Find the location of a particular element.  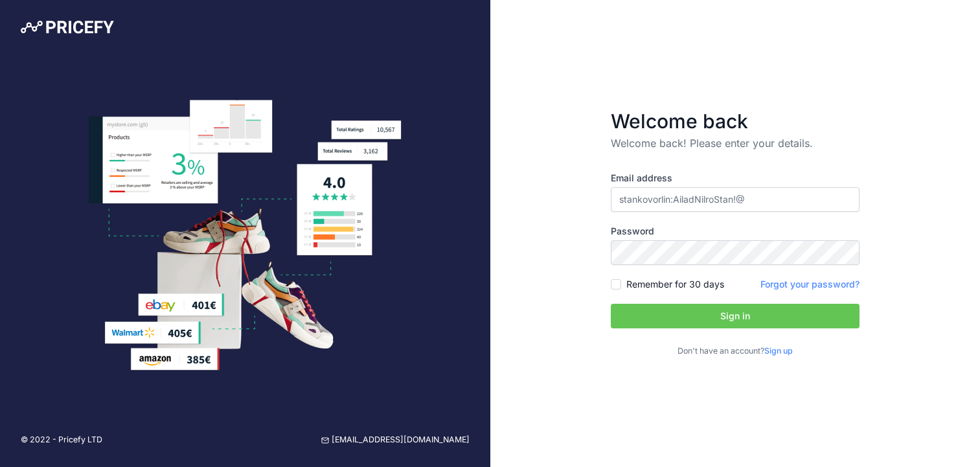

a: Sign up is located at coordinates (778, 351).